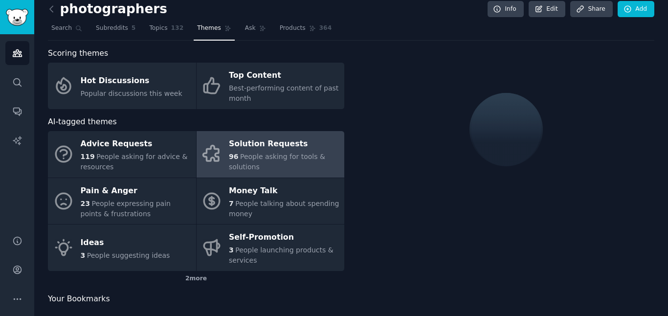 This screenshot has width=668, height=316. I want to click on span: Ask, so click(250, 28).